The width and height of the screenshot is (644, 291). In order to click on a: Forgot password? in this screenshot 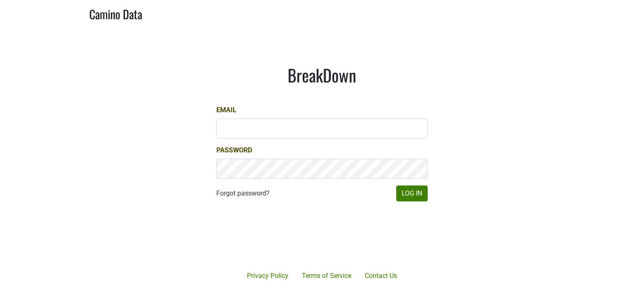, I will do `click(242, 194)`.